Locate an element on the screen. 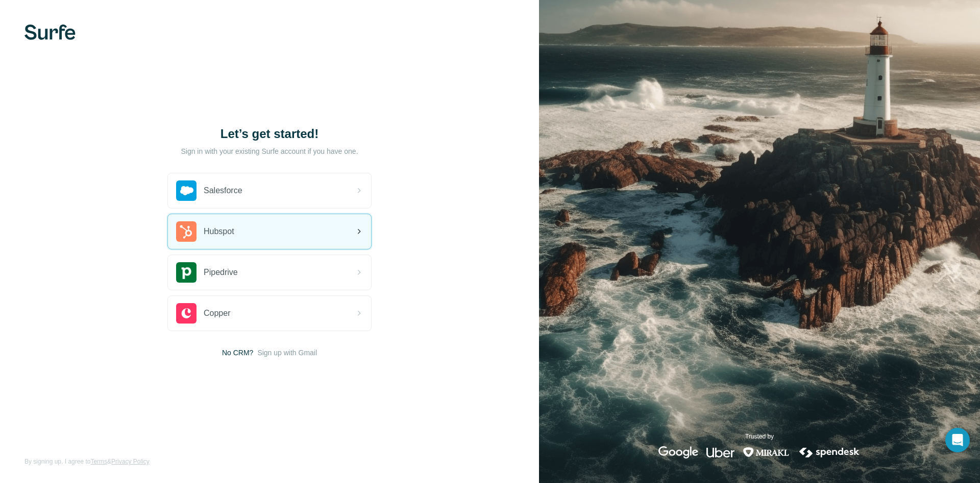  img: spendesk's logo is located at coordinates (829, 452).